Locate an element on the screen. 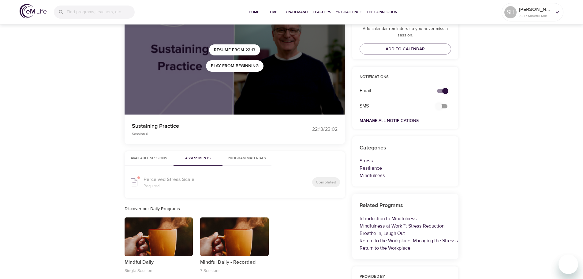 This screenshot has height=279, width=583. span: Live is located at coordinates (274, 12).